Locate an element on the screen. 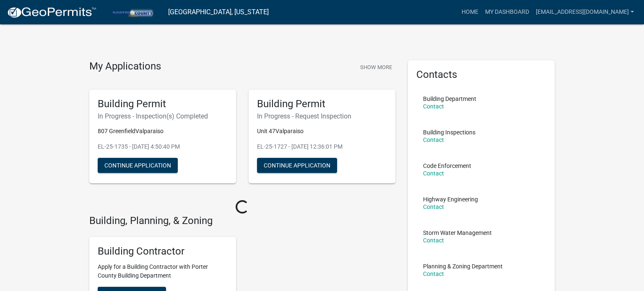 The image size is (644, 291). p: 807 GreenfieldValparaiso is located at coordinates (163, 131).